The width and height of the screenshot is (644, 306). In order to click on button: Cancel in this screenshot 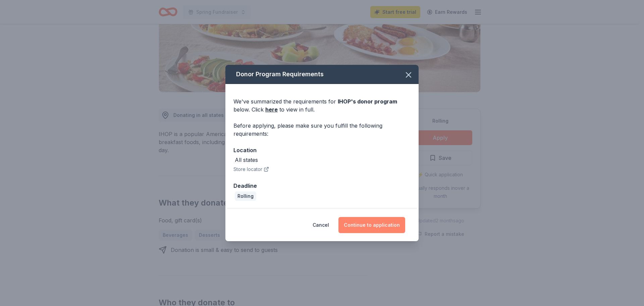, I will do `click(321, 225)`.